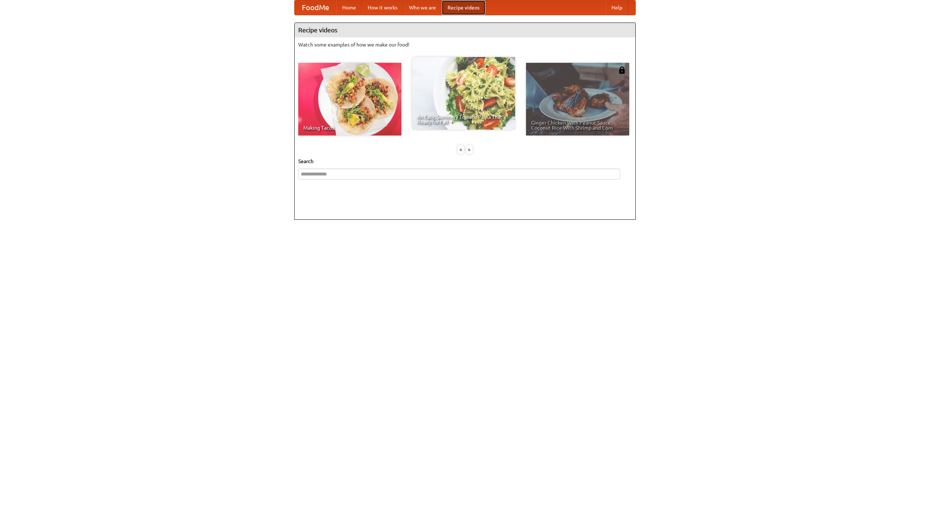 The height and width of the screenshot is (514, 930). I want to click on a: Making Tacos, so click(350, 99).